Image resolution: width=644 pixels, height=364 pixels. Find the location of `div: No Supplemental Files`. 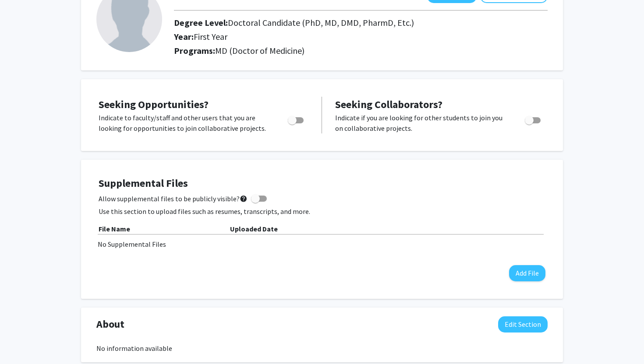

div: No Supplemental Files is located at coordinates (322, 244).